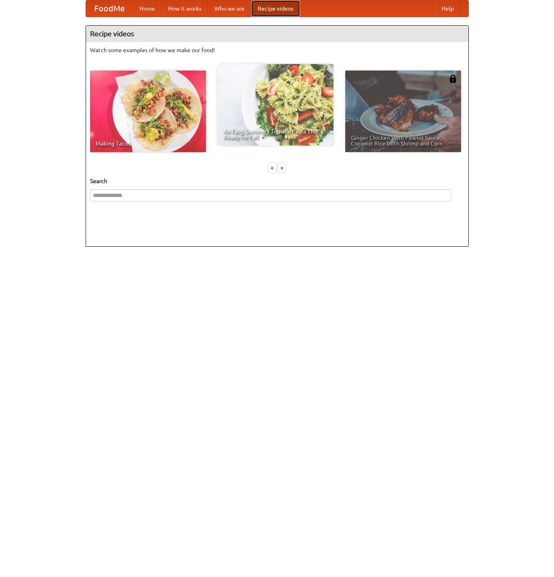 This screenshot has height=577, width=554. Describe the element at coordinates (276, 134) in the screenshot. I see `span: An Easy, Summery Tomato Pasta That's Ready for Fall` at that location.